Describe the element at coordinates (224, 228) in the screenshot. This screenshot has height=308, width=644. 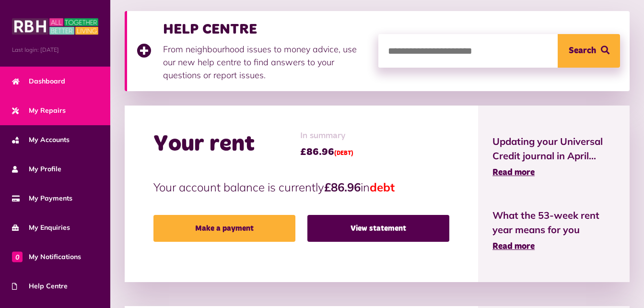
I see `a: Make a payment` at that location.